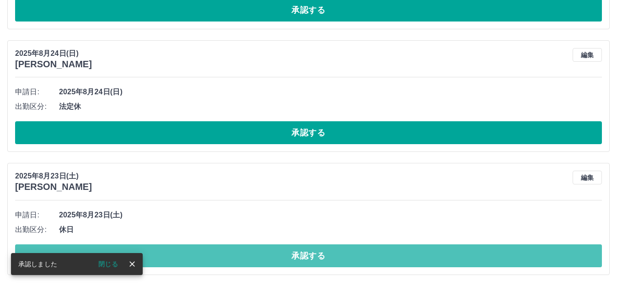  What do you see at coordinates (330, 215) in the screenshot?
I see `span: 2025年8月23日(土)` at bounding box center [330, 215].